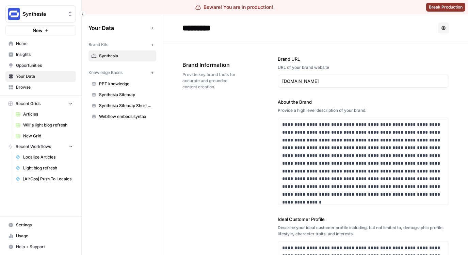 Image resolution: width=468 pixels, height=255 pixels. Describe the element at coordinates (126, 95) in the screenshot. I see `span: Synthesia Sitemap` at that location.